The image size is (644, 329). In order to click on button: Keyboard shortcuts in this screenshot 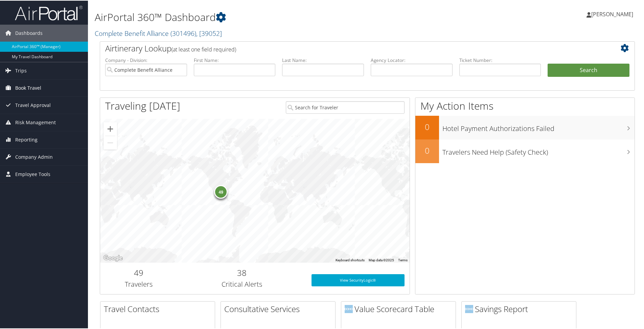, I will do `click(350, 260)`.